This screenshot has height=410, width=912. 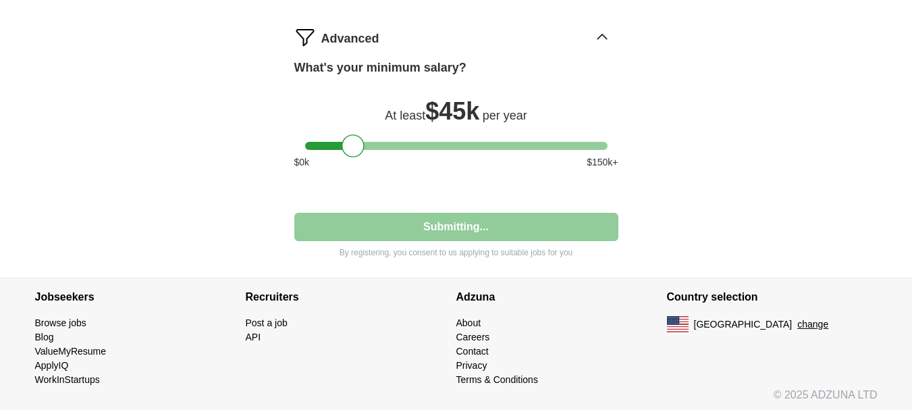 I want to click on span: $ 45k, so click(x=452, y=111).